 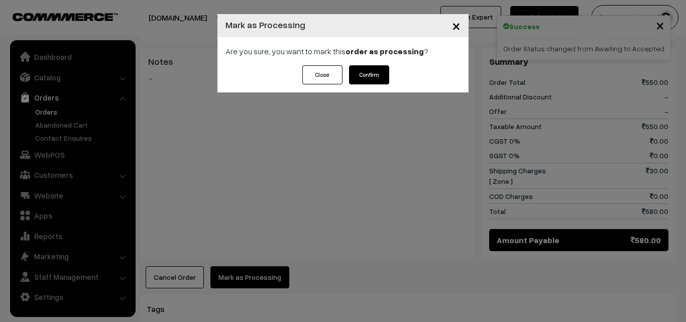 I want to click on button: Confirm, so click(x=369, y=75).